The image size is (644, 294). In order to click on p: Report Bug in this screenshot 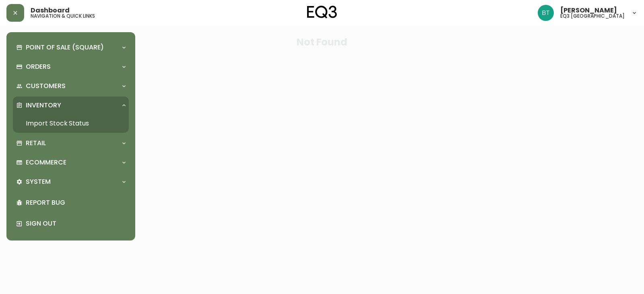, I will do `click(76, 203)`.